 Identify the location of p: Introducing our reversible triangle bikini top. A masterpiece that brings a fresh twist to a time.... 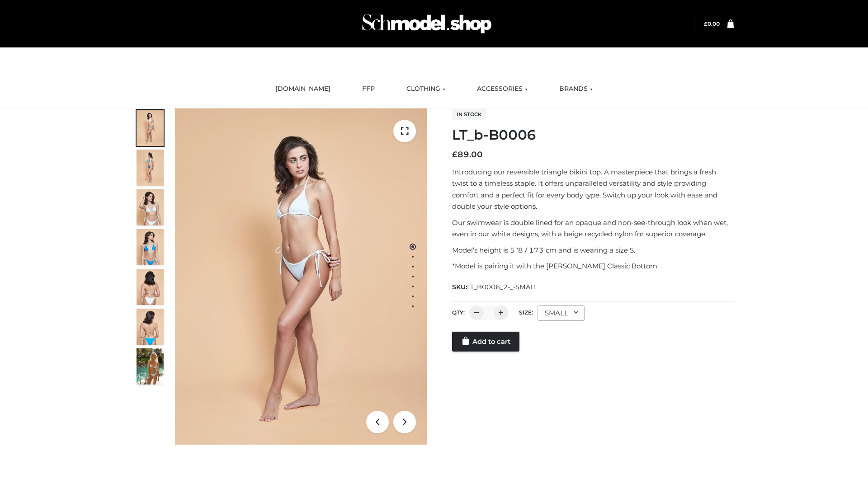
(593, 189).